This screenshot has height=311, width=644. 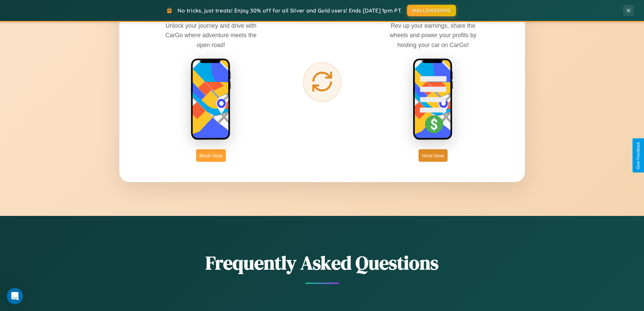 I want to click on p: Rev up your earnings, share the wheels and power your profits by hosting your car on CarGo!, so click(x=433, y=35).